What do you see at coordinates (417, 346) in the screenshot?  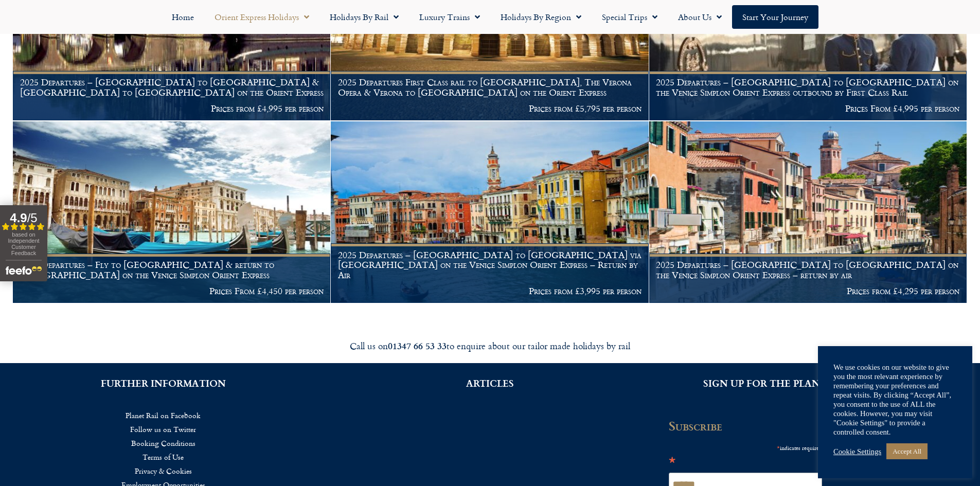 I see `strong: 01347 66 53 33` at bounding box center [417, 346].